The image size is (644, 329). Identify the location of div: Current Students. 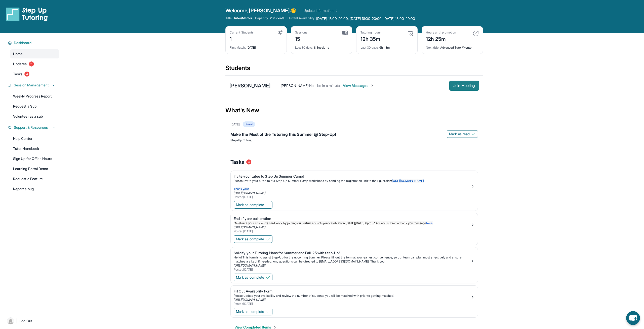
(242, 33).